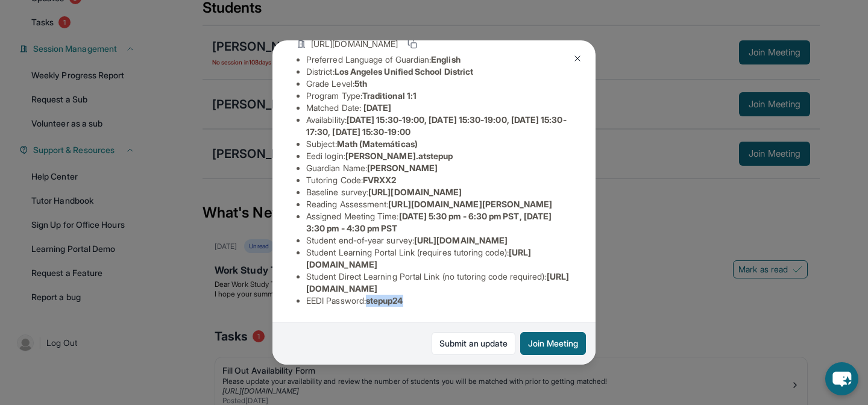 The height and width of the screenshot is (405, 868). Describe the element at coordinates (438, 71) in the screenshot. I see `li: District:` at that location.